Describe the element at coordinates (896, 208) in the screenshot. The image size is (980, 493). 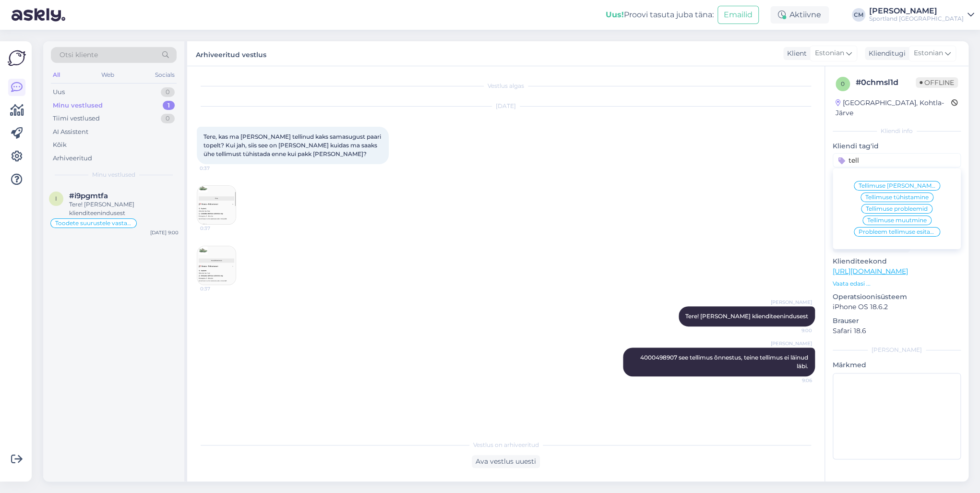
I see `span: Tellimuse probleemid` at that location.